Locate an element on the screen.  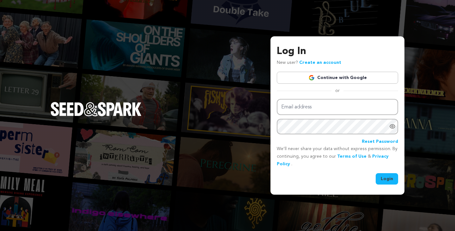
button: Login is located at coordinates (387, 179).